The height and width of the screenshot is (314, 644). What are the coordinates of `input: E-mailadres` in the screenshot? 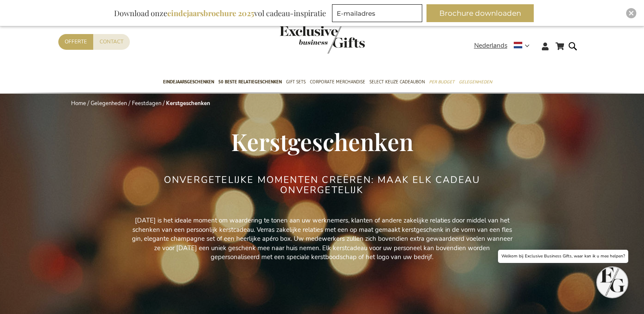 It's located at (377, 13).